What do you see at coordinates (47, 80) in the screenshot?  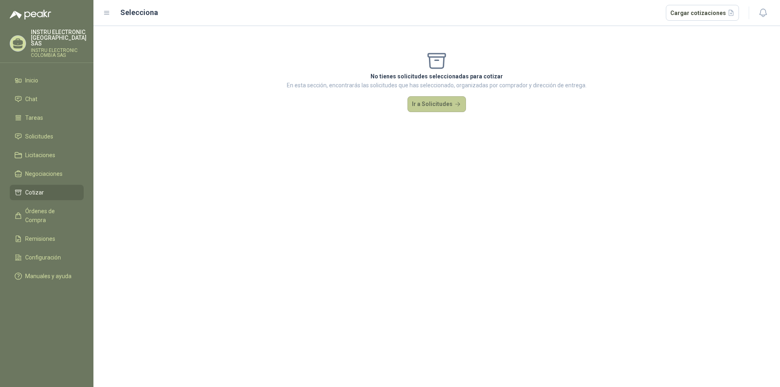 I see `a: Inicio` at bounding box center [47, 80].